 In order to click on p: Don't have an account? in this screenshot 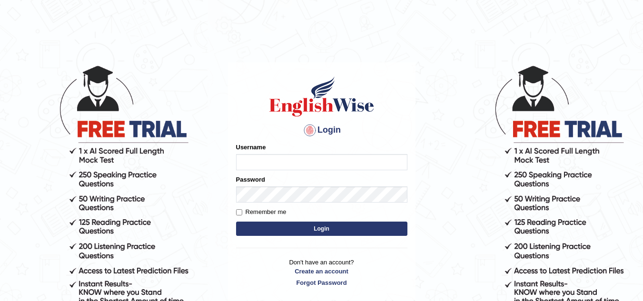, I will do `click(322, 273)`.